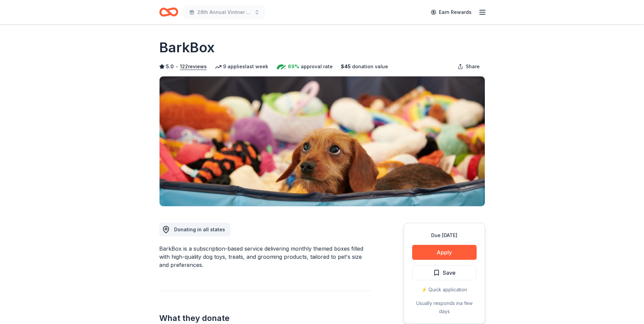  What do you see at coordinates (473, 66) in the screenshot?
I see `span: Share` at bounding box center [473, 66].